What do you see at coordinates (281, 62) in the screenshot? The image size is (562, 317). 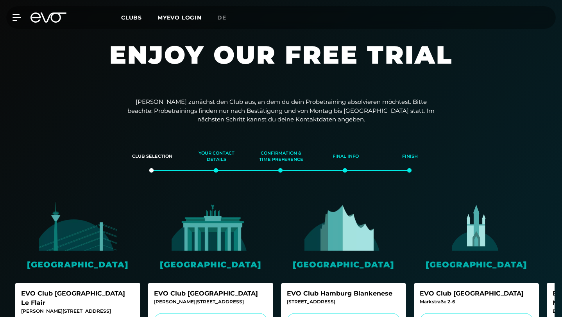 I see `h1: Enjoy our free trial` at bounding box center [281, 62].